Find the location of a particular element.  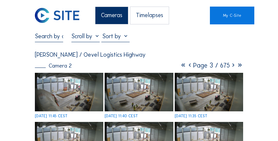

div: Cameras is located at coordinates (111, 15).